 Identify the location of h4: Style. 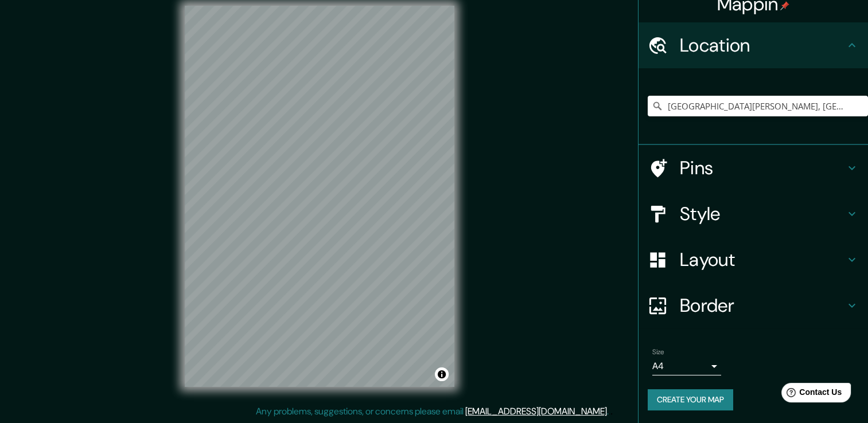
(762, 214).